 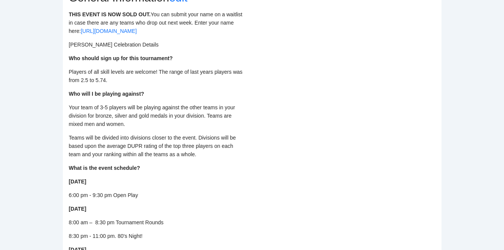 What do you see at coordinates (121, 58) in the screenshot?
I see `strong: Who should sign up for this tournament?` at bounding box center [121, 58].